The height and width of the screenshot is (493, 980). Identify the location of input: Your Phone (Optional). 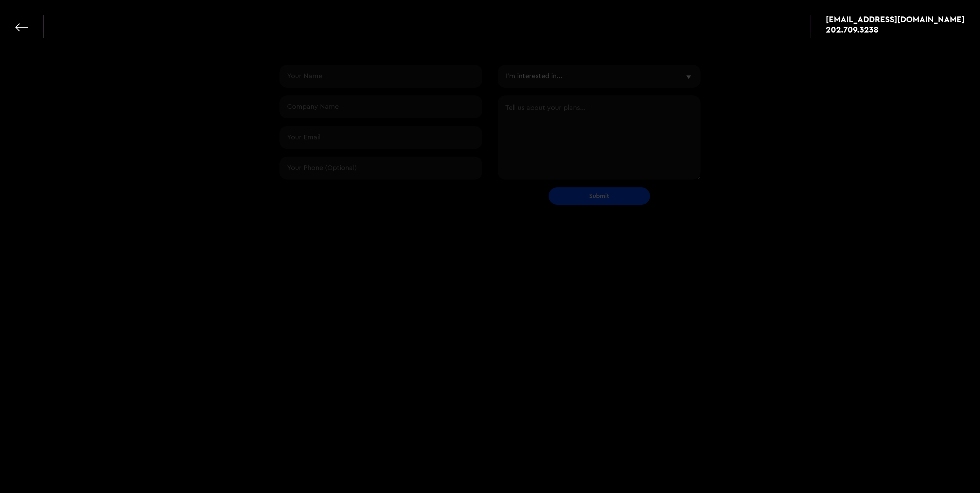
(381, 168).